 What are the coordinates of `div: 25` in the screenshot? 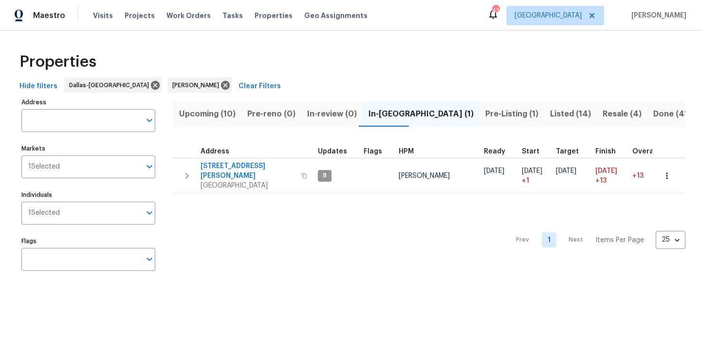 It's located at (670, 239).